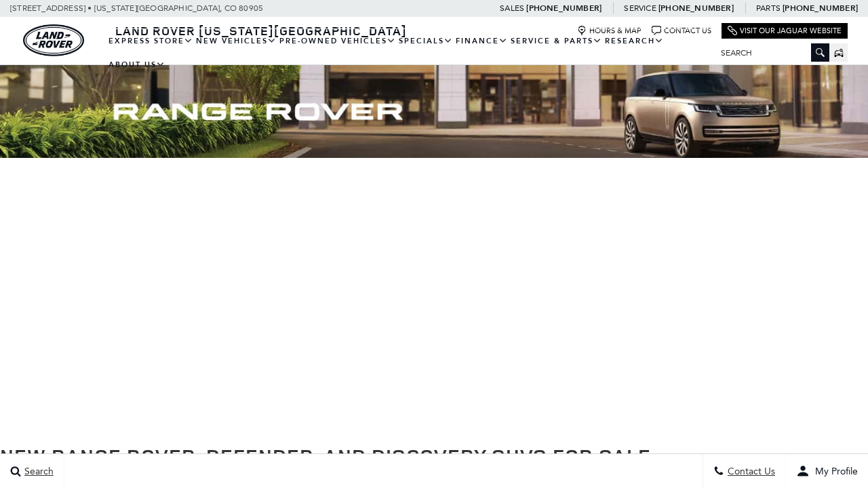  I want to click on img: Land Rover, so click(54, 40).